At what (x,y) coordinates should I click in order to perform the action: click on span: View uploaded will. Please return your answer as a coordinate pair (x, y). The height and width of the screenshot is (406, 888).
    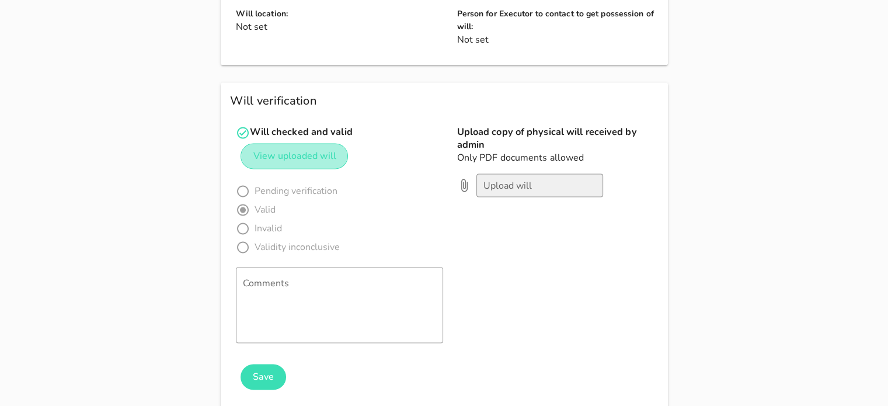
    Looking at the image, I should click on (294, 156).